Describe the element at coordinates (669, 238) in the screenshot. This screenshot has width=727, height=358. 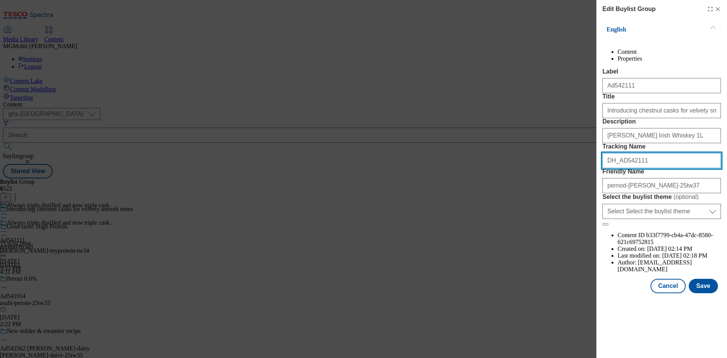
I see `li: Content ID` at that location.